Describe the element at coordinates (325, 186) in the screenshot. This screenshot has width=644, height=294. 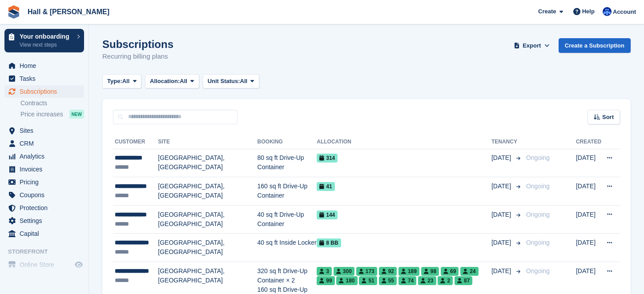
I see `span: 41` at that location.